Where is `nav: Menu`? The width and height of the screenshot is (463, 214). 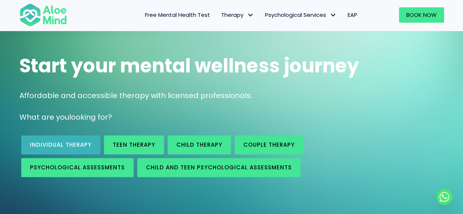
nav: Menu is located at coordinates (219, 15).